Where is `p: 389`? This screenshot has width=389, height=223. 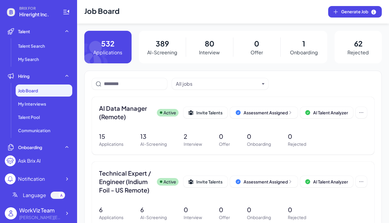 p: 389 is located at coordinates (162, 43).